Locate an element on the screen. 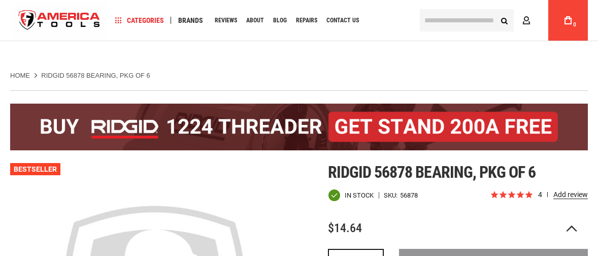 The width and height of the screenshot is (598, 256). span: Ridgid 56878 bearing, pkg of 6 is located at coordinates (431, 172).